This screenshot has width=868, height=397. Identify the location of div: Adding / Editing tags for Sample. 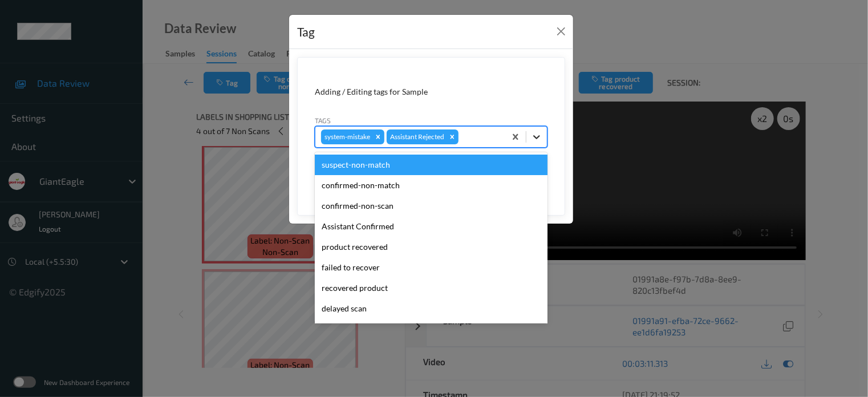
(431, 92).